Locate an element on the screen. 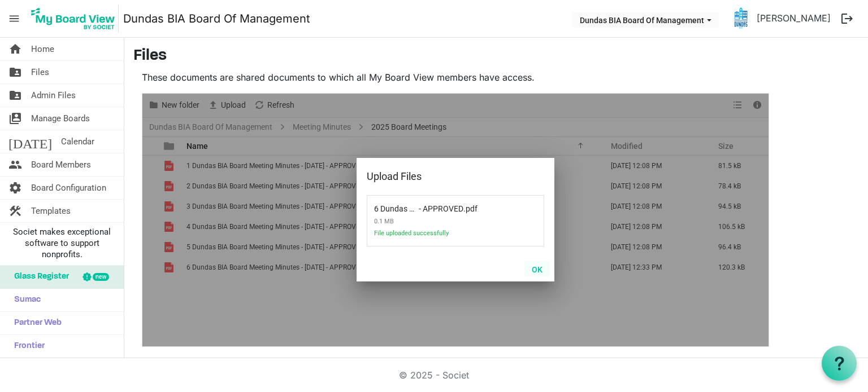  a: My Board View Logo is located at coordinates (75, 18).